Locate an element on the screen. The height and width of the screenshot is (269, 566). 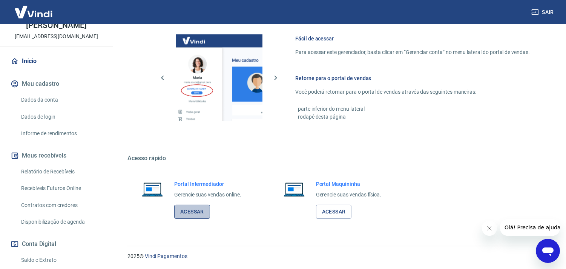
h6: Fácil de acessar is located at coordinates (413, 38).